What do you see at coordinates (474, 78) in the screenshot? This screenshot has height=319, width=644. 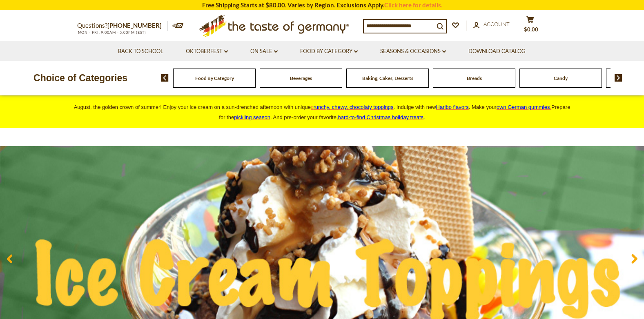 I see `a: Breads` at bounding box center [474, 78].